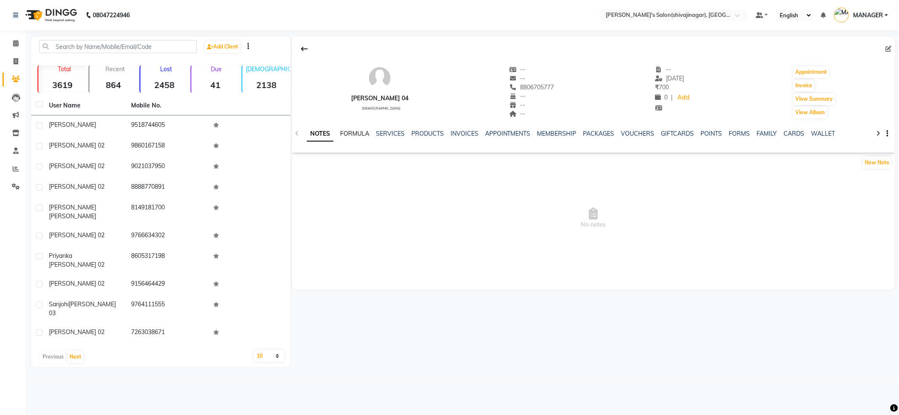  What do you see at coordinates (166, 69) in the screenshot?
I see `p: Lost` at bounding box center [166, 69].